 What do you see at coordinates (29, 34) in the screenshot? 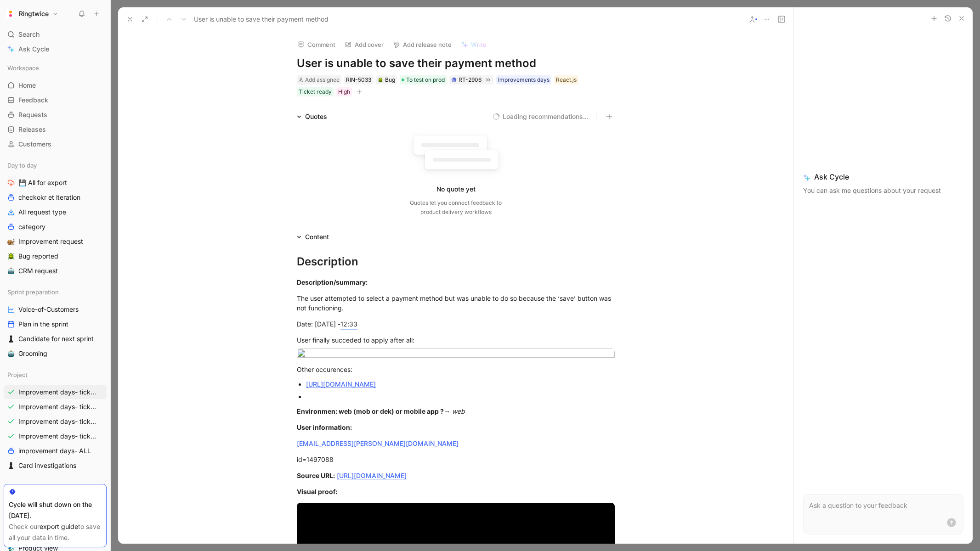
I see `span: Search` at bounding box center [29, 34].